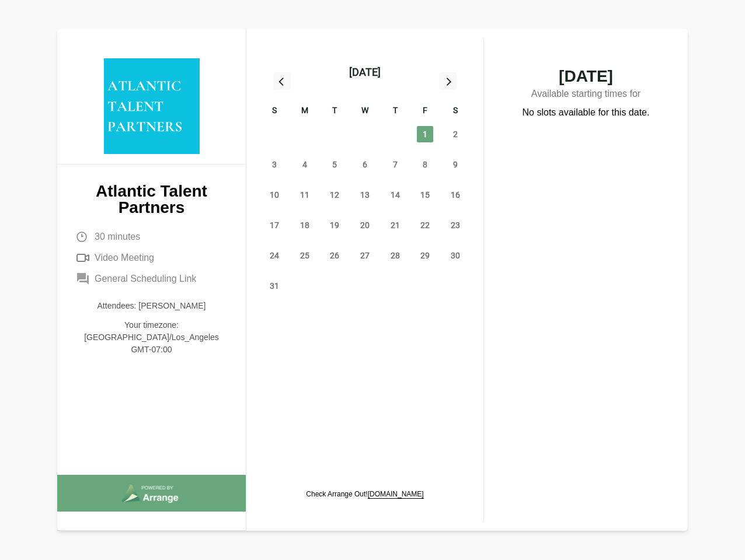 The height and width of the screenshot is (560, 745). What do you see at coordinates (365, 195) in the screenshot?
I see `span: Wednesday, August 13, 2025` at bounding box center [365, 195].